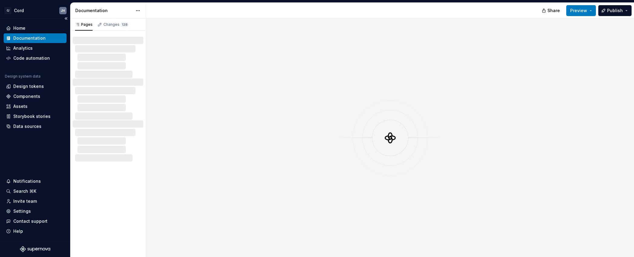  What do you see at coordinates (19, 11) in the screenshot?
I see `div: Cord` at bounding box center [19, 11].